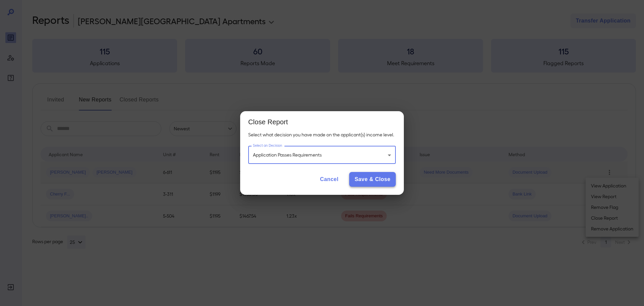 Image resolution: width=644 pixels, height=306 pixels. I want to click on div: Application Passes Requirements, so click(322, 155).